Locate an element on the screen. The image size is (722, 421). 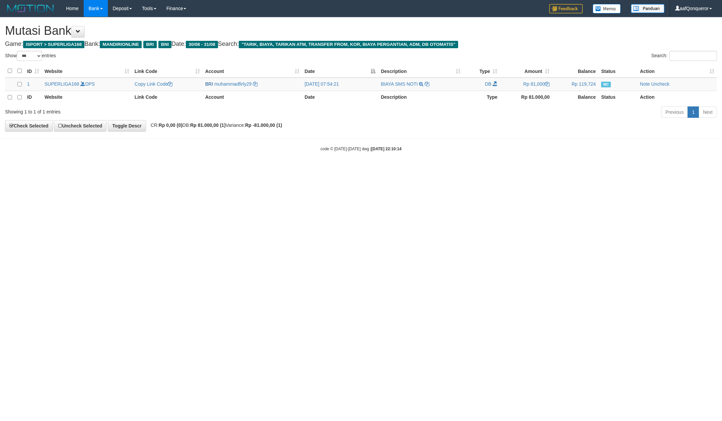
th: ID is located at coordinates (33, 97).